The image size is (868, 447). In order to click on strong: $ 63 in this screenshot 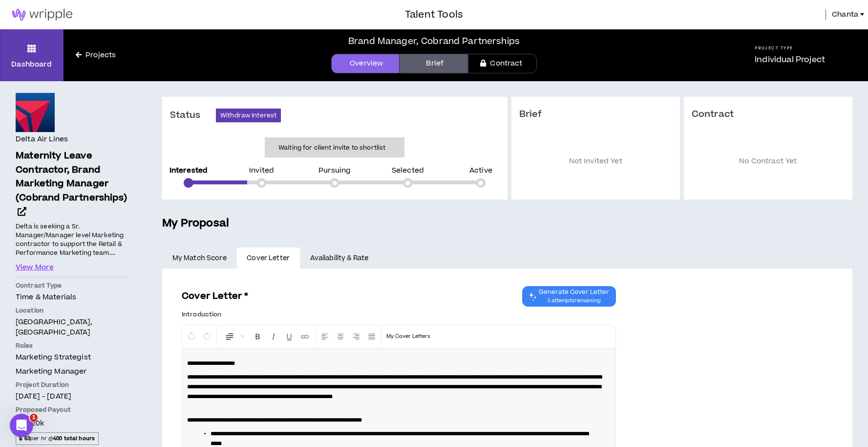, I will do `click(24, 438)`.